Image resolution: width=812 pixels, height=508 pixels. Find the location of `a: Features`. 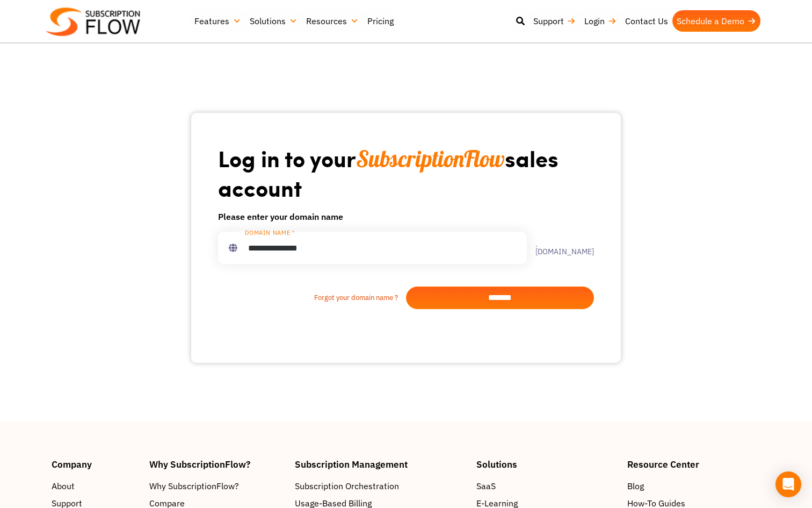

a: Features is located at coordinates (218, 21).